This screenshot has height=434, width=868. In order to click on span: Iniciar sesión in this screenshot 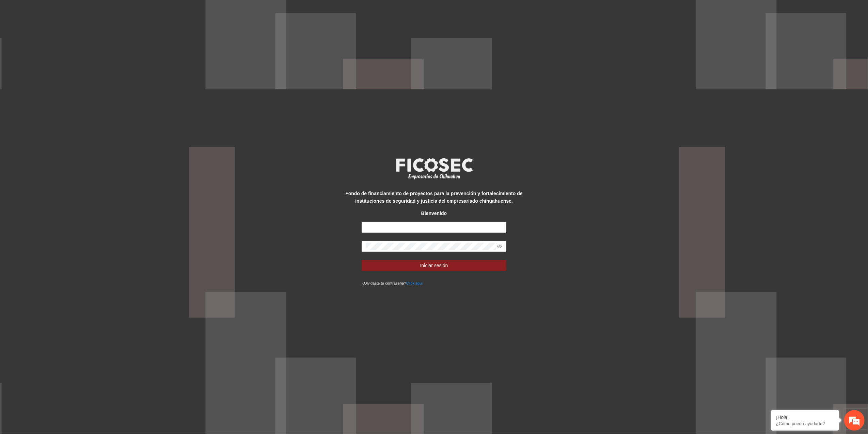, I will do `click(434, 265)`.